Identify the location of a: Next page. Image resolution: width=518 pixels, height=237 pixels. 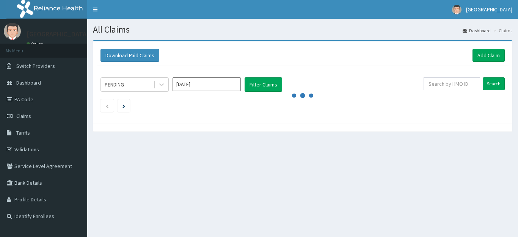
(124, 106).